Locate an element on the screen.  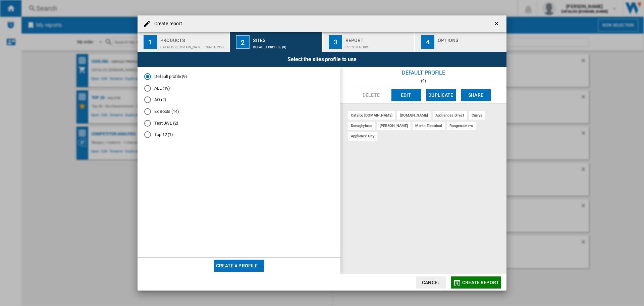
span: Create report is located at coordinates (481, 283).